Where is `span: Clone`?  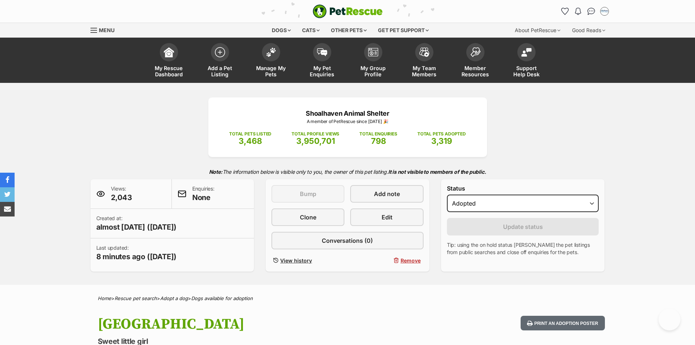 span: Clone is located at coordinates (308, 217).